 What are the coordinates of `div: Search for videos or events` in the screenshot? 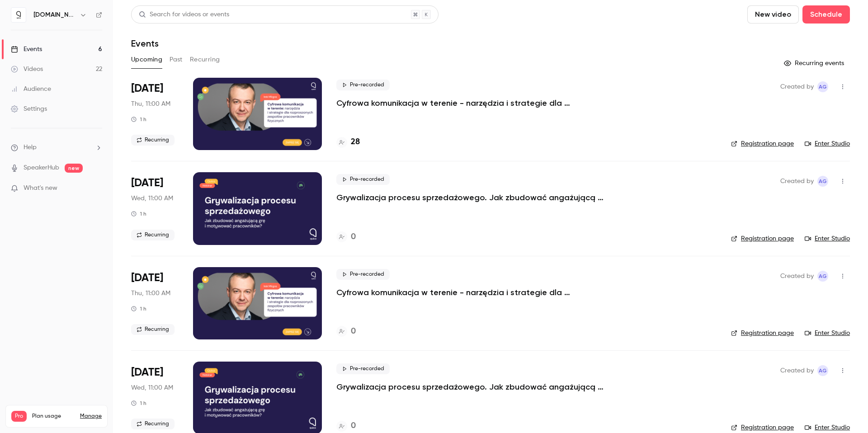 It's located at (184, 14).